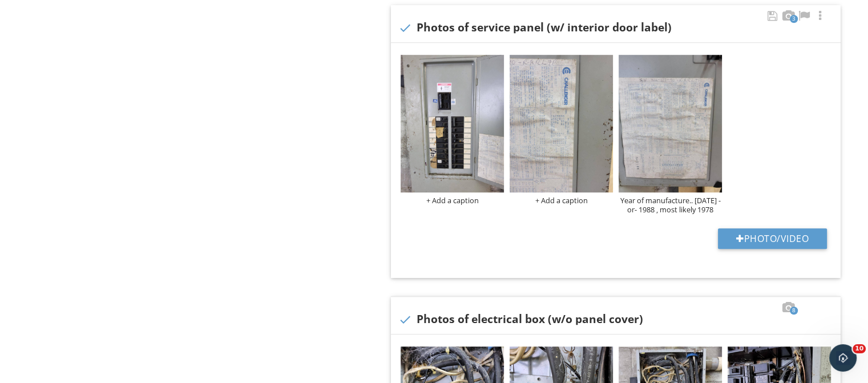  What do you see at coordinates (794, 19) in the screenshot?
I see `span: 3` at bounding box center [794, 19].